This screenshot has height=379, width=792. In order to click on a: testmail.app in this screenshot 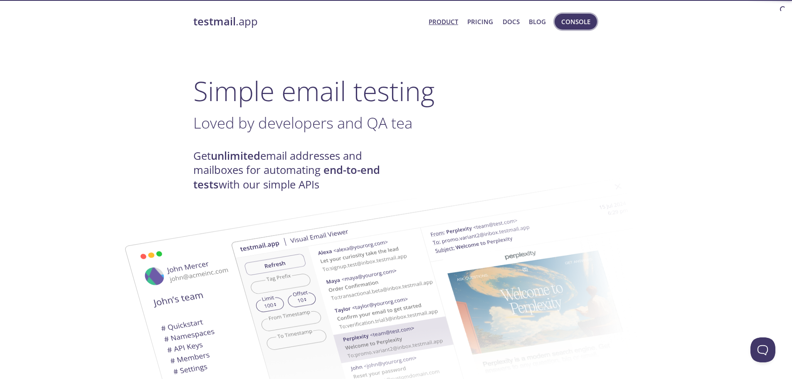, I will do `click(308, 22)`.